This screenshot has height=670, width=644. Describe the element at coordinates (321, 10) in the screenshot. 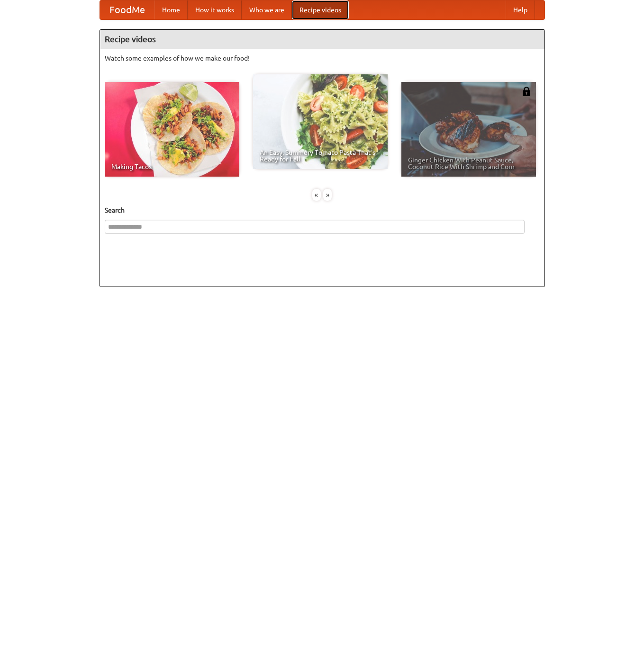

I see `a: Recipe videos` at that location.